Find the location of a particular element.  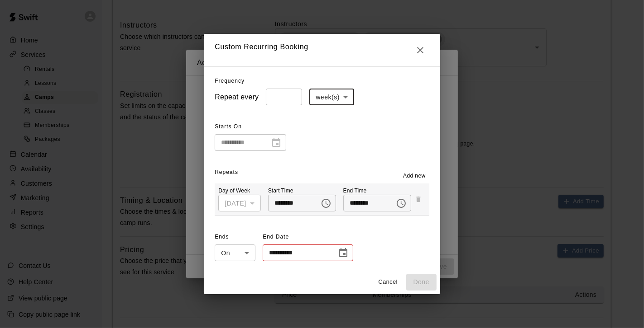

button: Choose date is located at coordinates (344, 253).